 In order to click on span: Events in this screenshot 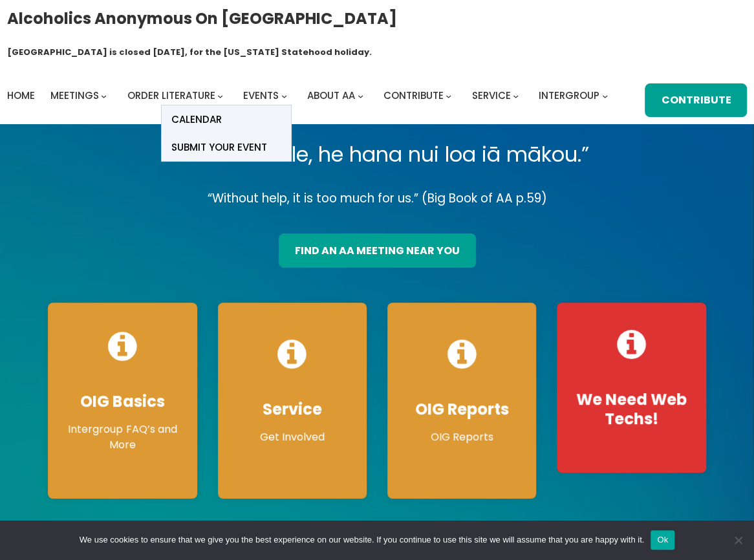, I will do `click(260, 95)`.